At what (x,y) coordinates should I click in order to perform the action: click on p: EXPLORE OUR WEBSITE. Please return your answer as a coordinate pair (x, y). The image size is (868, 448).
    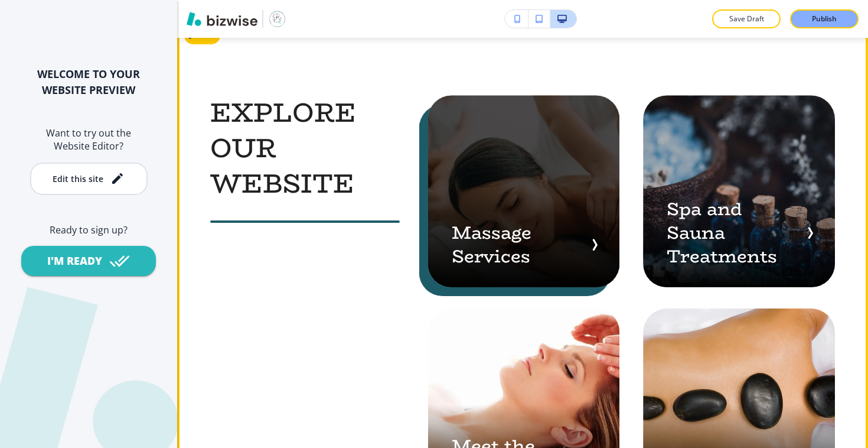
    Looking at the image, I should click on (305, 148).